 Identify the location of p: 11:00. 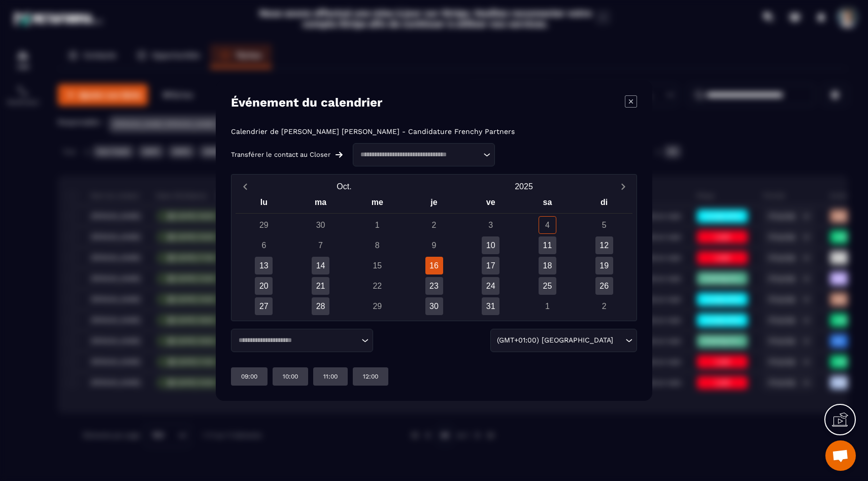
(331, 377).